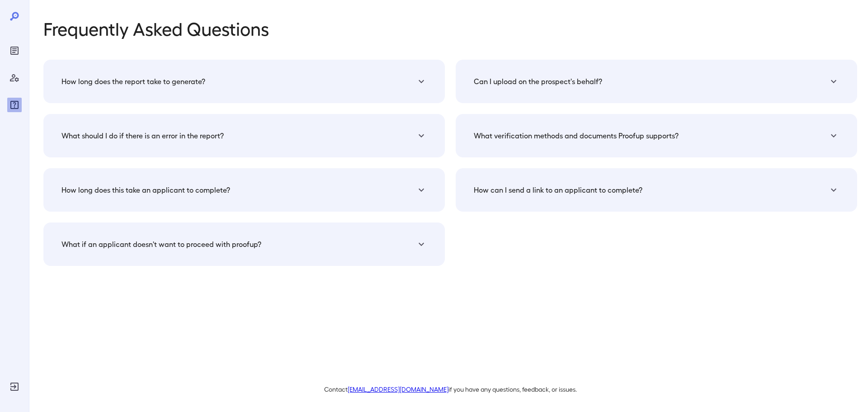  What do you see at coordinates (656, 136) in the screenshot?
I see `div: What verification methods and documents Proofup supports?` at bounding box center [656, 136].